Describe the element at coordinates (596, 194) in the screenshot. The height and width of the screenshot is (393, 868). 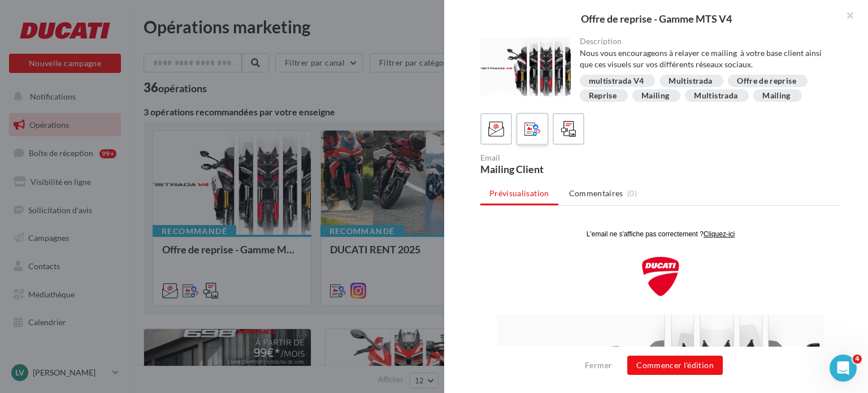
I see `span: Commentaires` at that location.